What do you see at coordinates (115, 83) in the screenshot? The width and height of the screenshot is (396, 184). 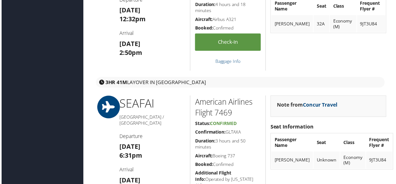 I see `strong: 3HR 41M` at bounding box center [115, 83].